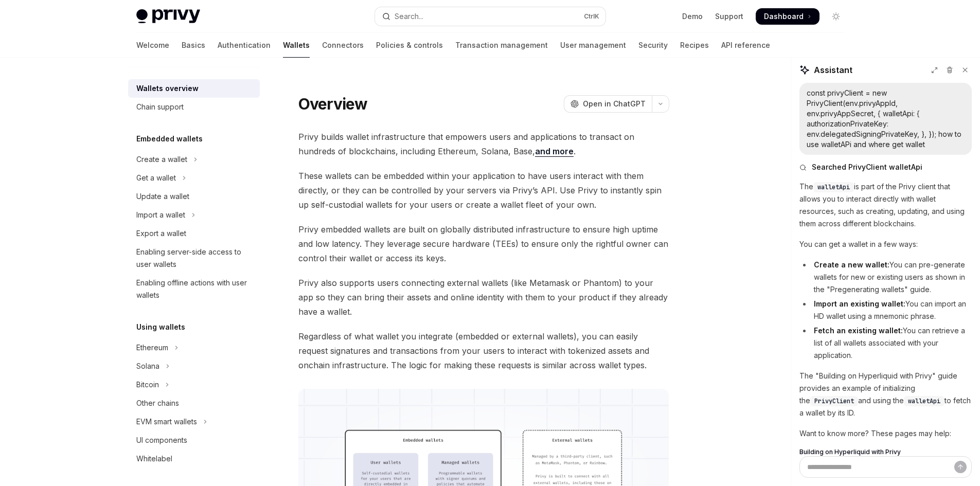 This screenshot has height=486, width=980. I want to click on div: Update a wallet, so click(163, 196).